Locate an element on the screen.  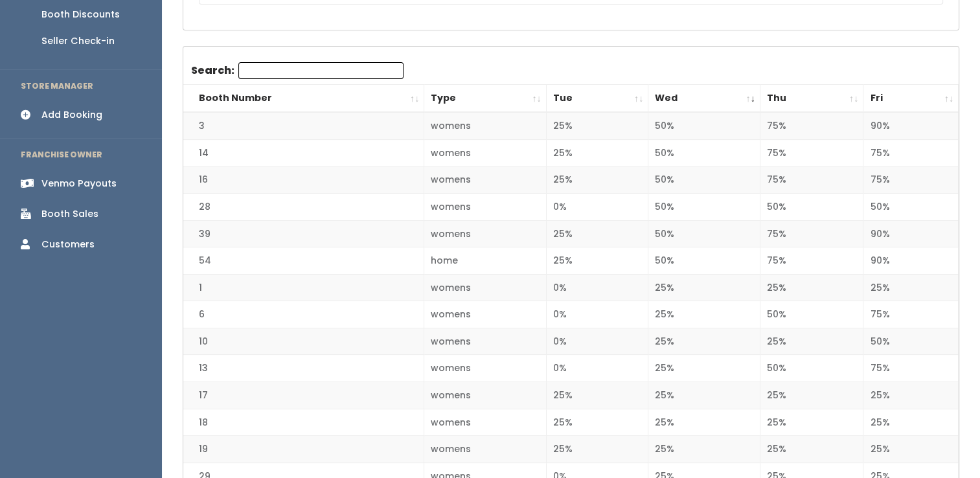
td: 16 is located at coordinates (304, 180).